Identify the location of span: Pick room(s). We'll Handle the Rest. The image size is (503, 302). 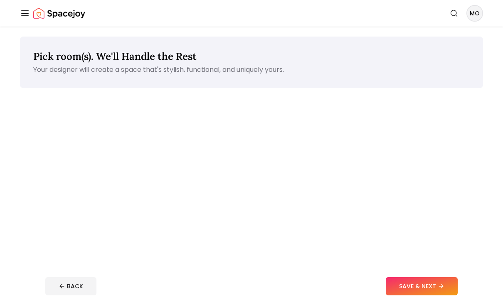
(115, 56).